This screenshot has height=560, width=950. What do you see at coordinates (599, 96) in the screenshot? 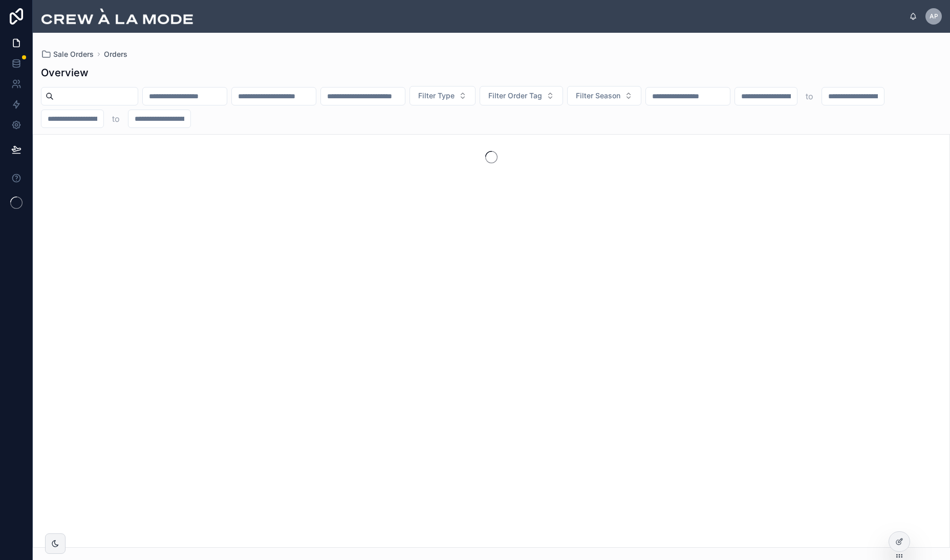
I see `span: Filter Season` at bounding box center [599, 96].